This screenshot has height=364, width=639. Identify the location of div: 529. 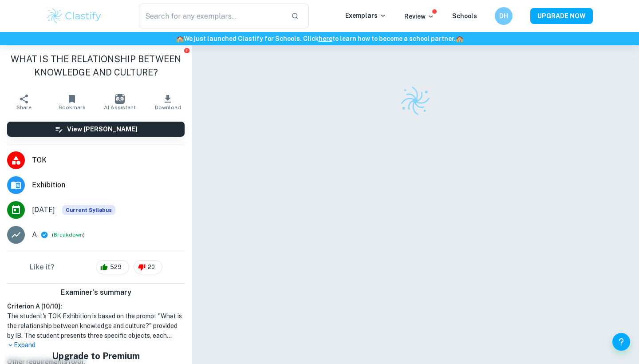
(112, 267).